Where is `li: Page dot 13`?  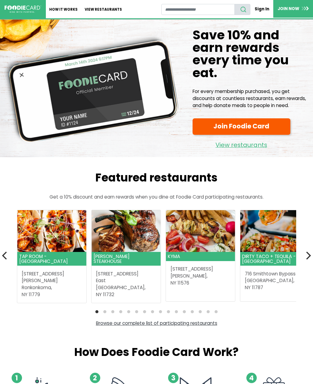 li: Page dot 13 is located at coordinates (192, 312).